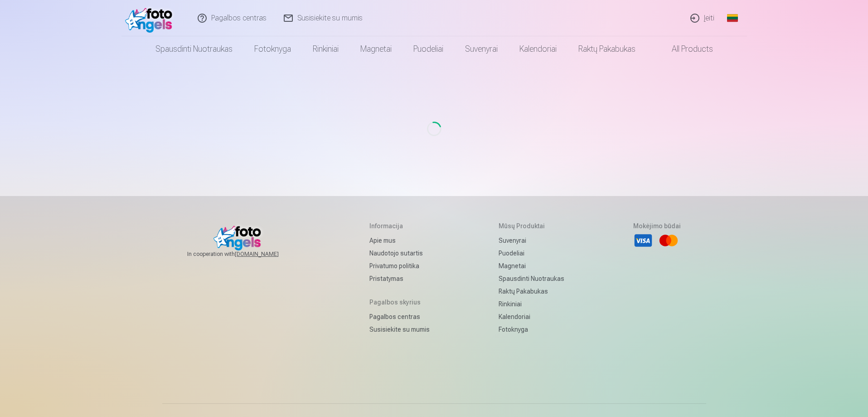  What do you see at coordinates (532, 226) in the screenshot?
I see `h5: Mūsų produktai` at bounding box center [532, 226].